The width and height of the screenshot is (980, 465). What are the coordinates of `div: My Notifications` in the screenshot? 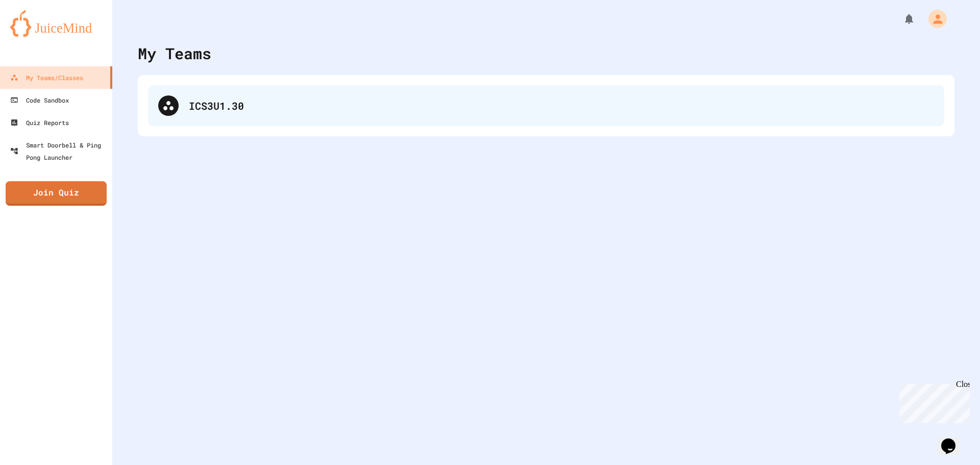 It's located at (901, 19).